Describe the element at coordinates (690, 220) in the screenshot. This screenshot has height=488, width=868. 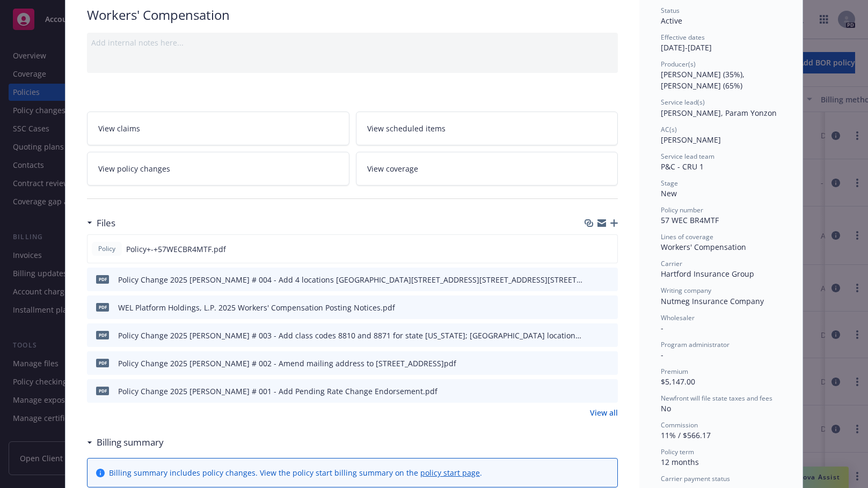
I see `span: 57 WEC BR4MTF` at that location.